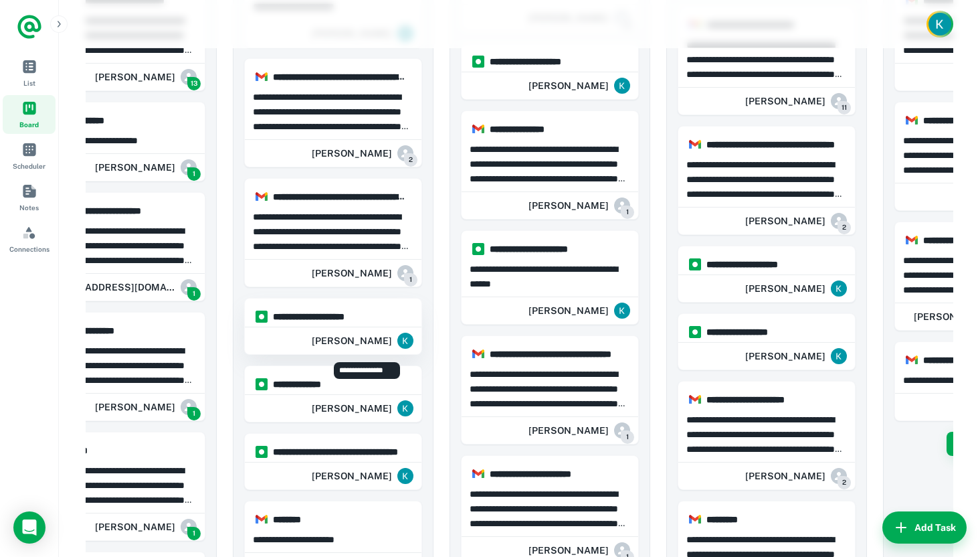  I want to click on a: List, so click(29, 73).